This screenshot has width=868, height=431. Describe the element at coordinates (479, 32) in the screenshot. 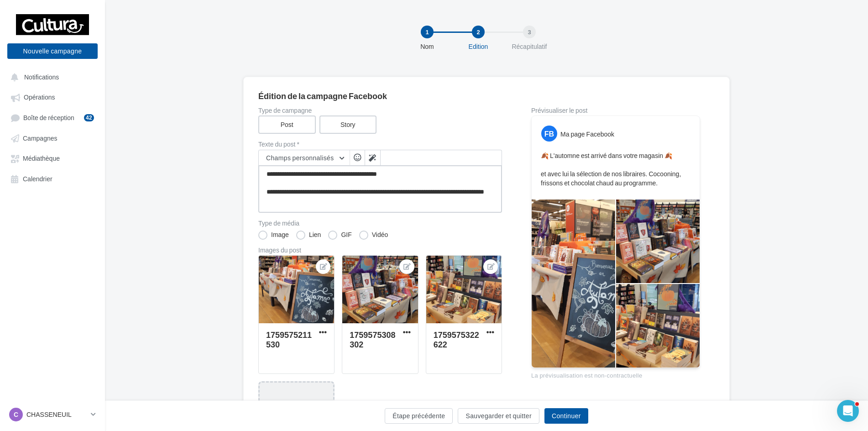

I see `div: 2` at that location.